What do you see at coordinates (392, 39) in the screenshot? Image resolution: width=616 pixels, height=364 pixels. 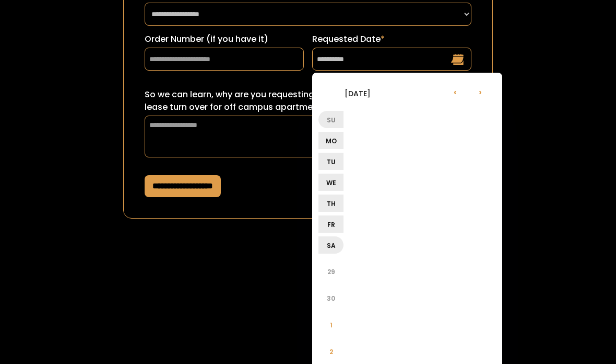 I see `label: Requested Date` at bounding box center [392, 39].